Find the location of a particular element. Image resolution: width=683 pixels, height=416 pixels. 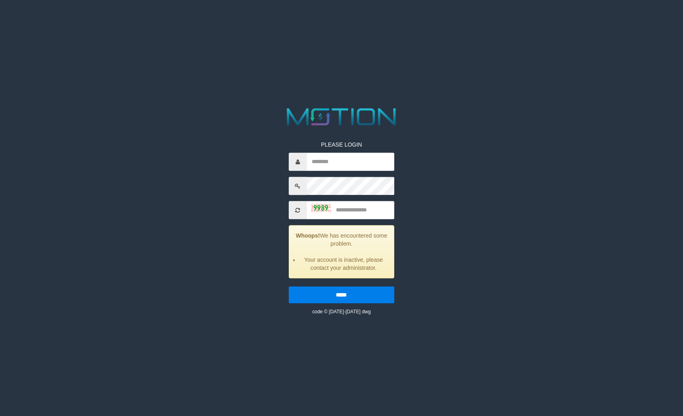

img: captcha is located at coordinates (321, 208).